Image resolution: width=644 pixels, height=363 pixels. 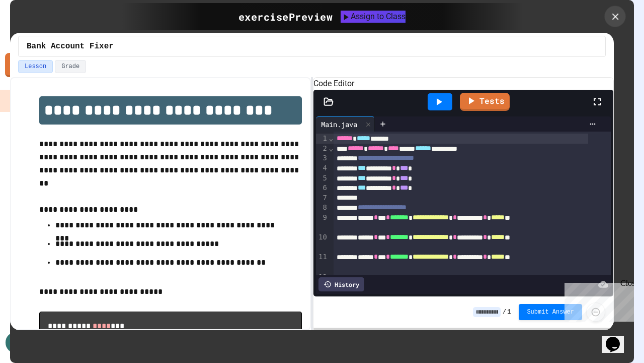 I want to click on div: Chat with us now!Close, so click(x=37, y=34).